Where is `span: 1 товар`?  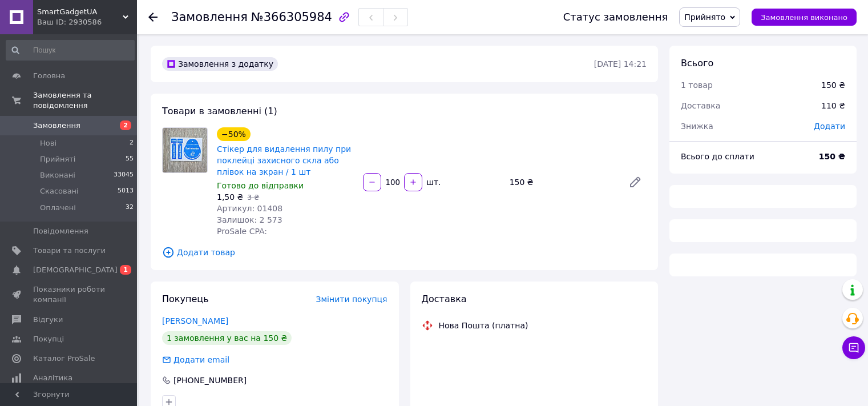 span: 1 товар is located at coordinates (697, 85).